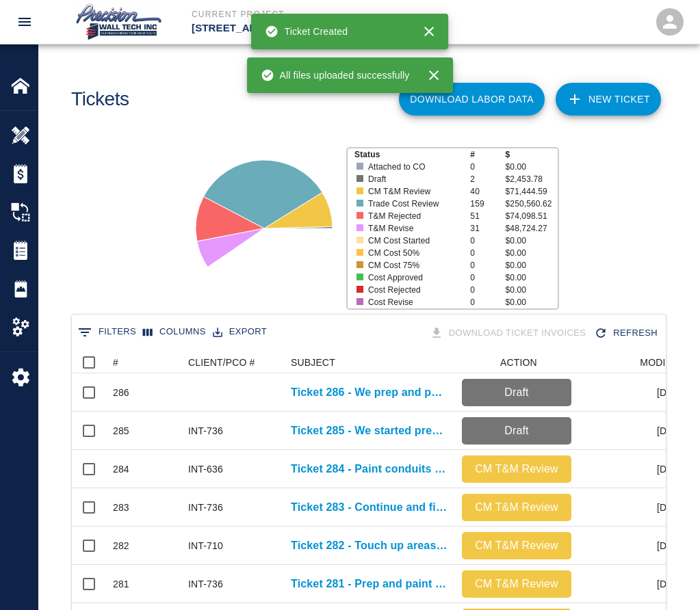 This screenshot has width=700, height=610. Describe the element at coordinates (414, 167) in the screenshot. I see `p: Attached to CO` at that location.